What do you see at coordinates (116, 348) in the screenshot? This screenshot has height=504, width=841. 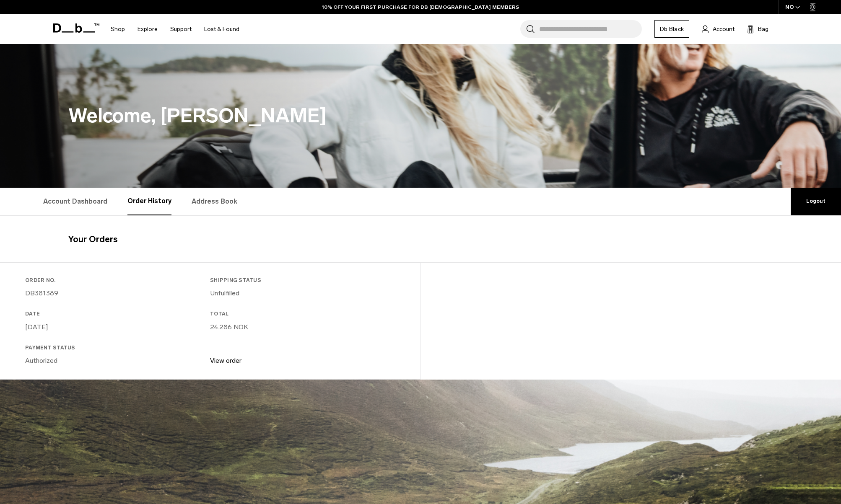 I see `h3: Payment Status` at bounding box center [116, 348].